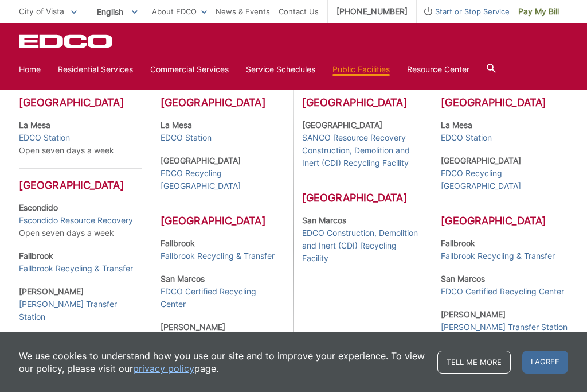 This screenshot has width=587, height=392. Describe the element at coordinates (66, 42) in the screenshot. I see `a: EDCD logo. Return to the homepage.` at that location.